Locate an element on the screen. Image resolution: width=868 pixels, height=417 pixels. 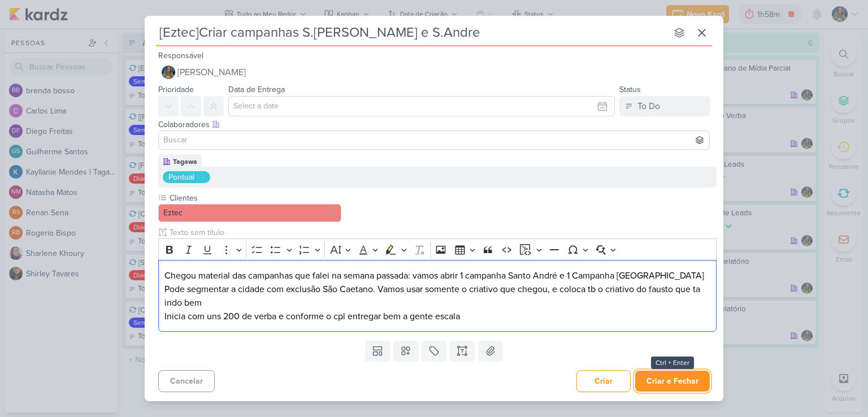
label: Clientes is located at coordinates (255, 198).